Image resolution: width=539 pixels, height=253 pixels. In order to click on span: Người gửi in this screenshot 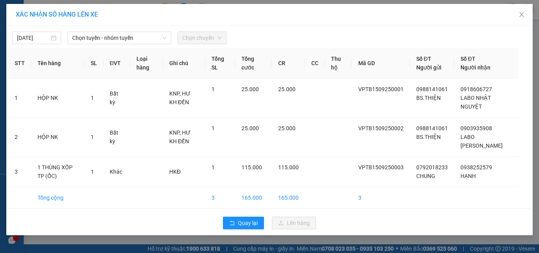, I will do `click(429, 67)`.